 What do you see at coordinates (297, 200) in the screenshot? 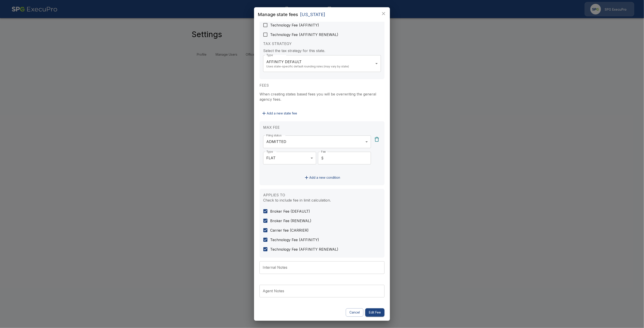
I see `label: Check to include fee in limit calculation.` at bounding box center [297, 200].